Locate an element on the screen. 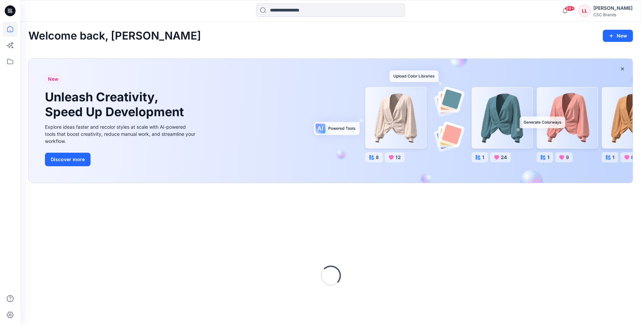 This screenshot has height=325, width=641. a: Discover more is located at coordinates (121, 160).